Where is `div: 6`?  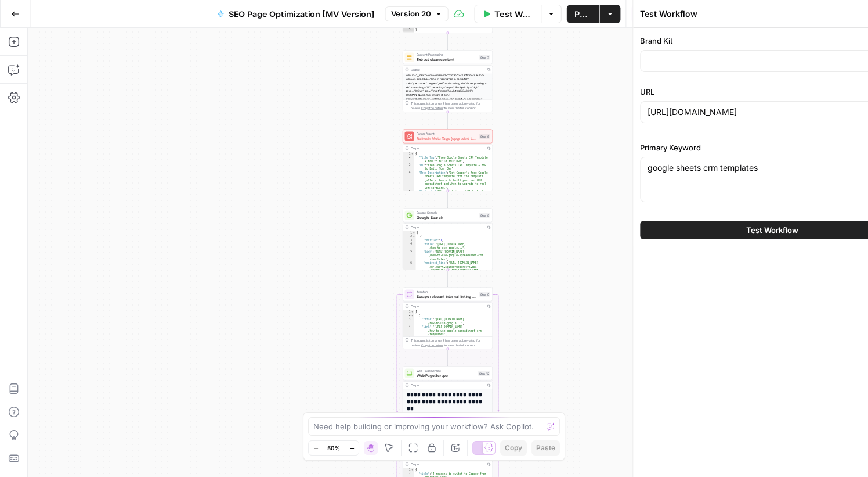
div: 6 is located at coordinates (410, 275).